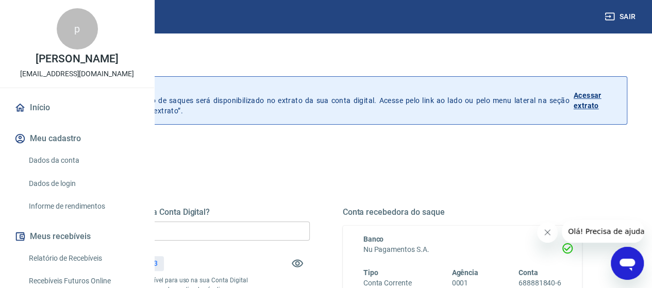 The height and width of the screenshot is (288, 652). Describe the element at coordinates (83, 184) in the screenshot. I see `a: Dados de login` at that location.